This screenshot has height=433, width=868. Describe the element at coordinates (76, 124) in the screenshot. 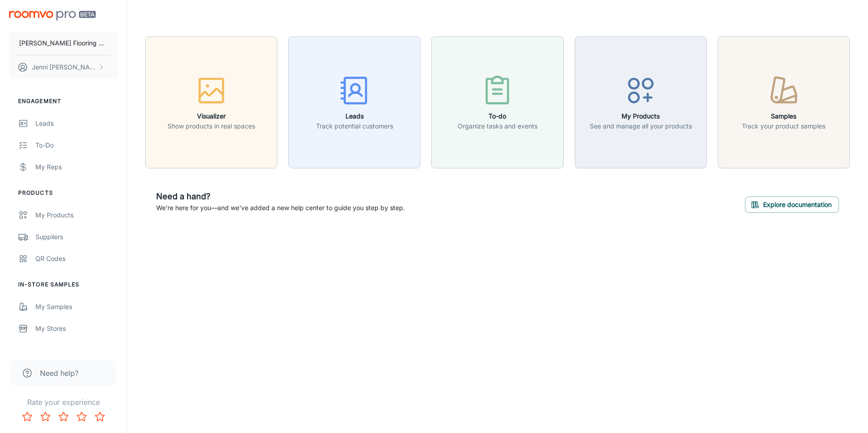

I see `div: Leads` at that location.